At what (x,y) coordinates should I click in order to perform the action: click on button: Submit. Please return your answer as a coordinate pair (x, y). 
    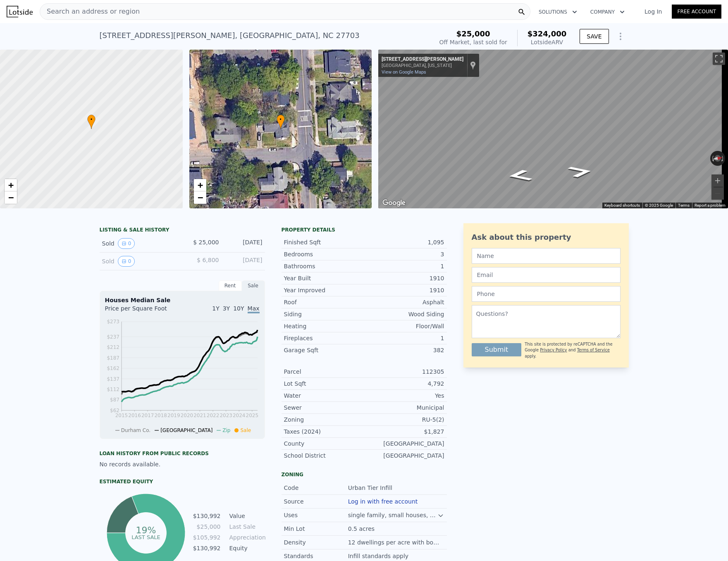
    Looking at the image, I should click on (496, 350).